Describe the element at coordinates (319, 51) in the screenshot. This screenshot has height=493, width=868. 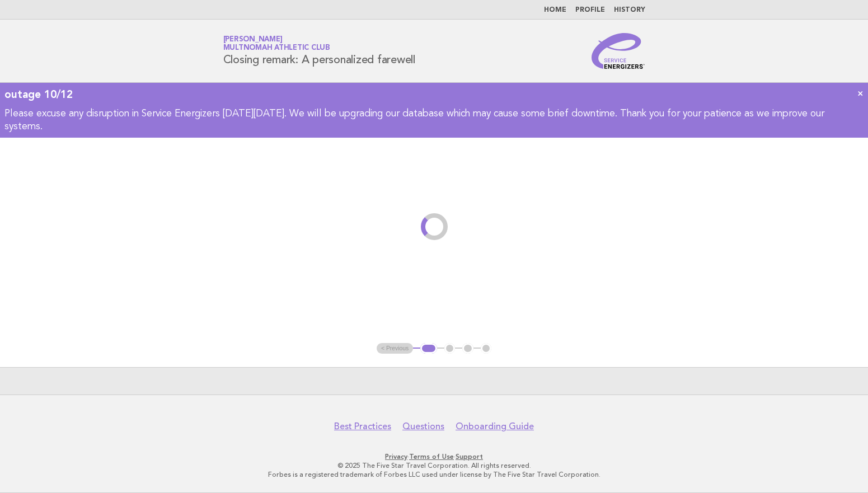
I see `h1: Closing remark: A personalized farewell` at that location.